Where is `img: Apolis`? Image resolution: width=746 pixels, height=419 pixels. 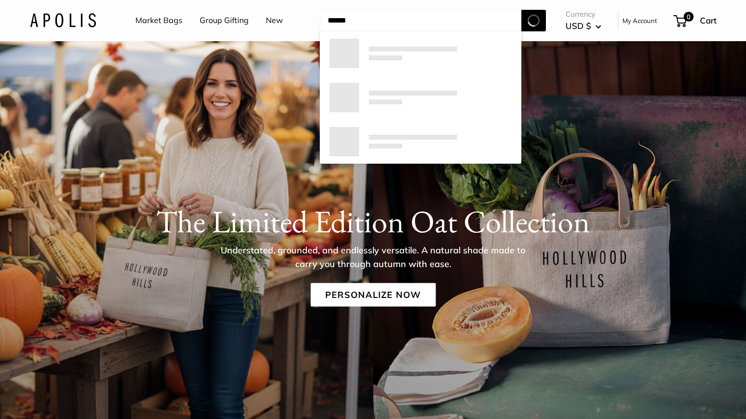
img: Apolis is located at coordinates (63, 20).